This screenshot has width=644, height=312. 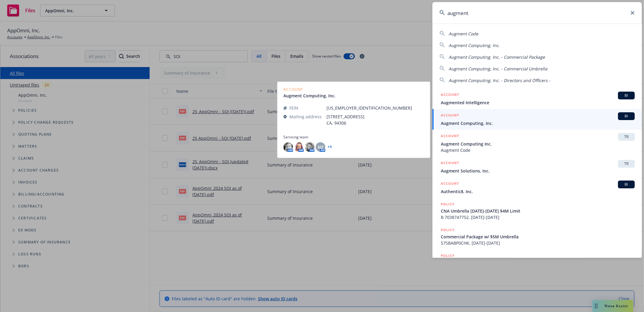 What do you see at coordinates (498, 69) in the screenshot?
I see `span: Augment Computing, Inc. - Commercial Umbrella` at bounding box center [498, 69].